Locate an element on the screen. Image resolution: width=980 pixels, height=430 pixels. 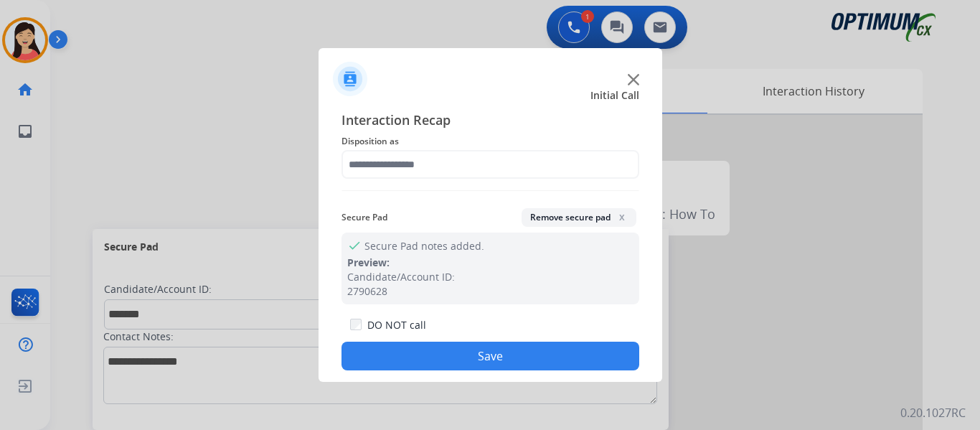
label: DO NOT call is located at coordinates (397, 325).